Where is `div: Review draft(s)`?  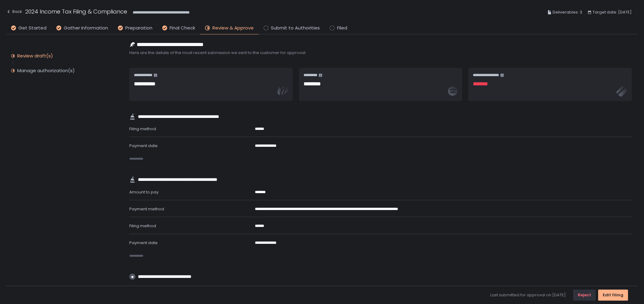
div: Review draft(s) is located at coordinates (35, 56).